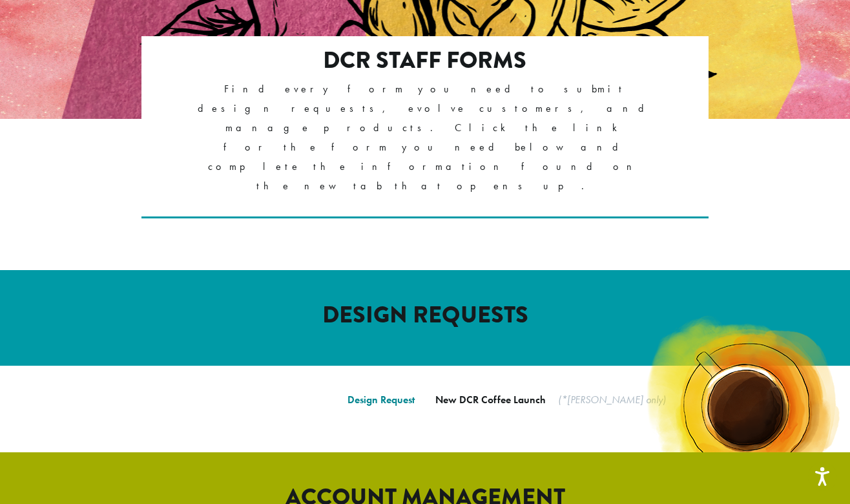 This screenshot has width=850, height=504. I want to click on a: Design Request, so click(381, 399).